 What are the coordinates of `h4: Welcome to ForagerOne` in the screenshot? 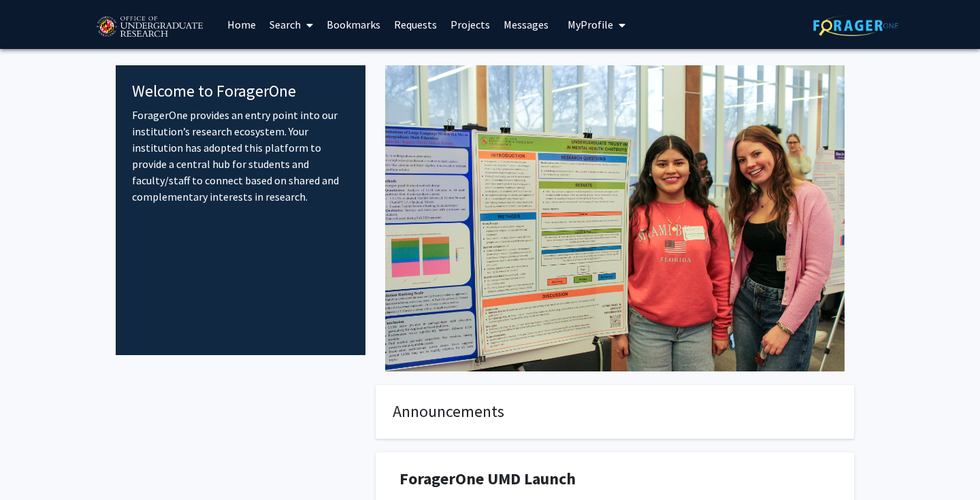 It's located at (240, 91).